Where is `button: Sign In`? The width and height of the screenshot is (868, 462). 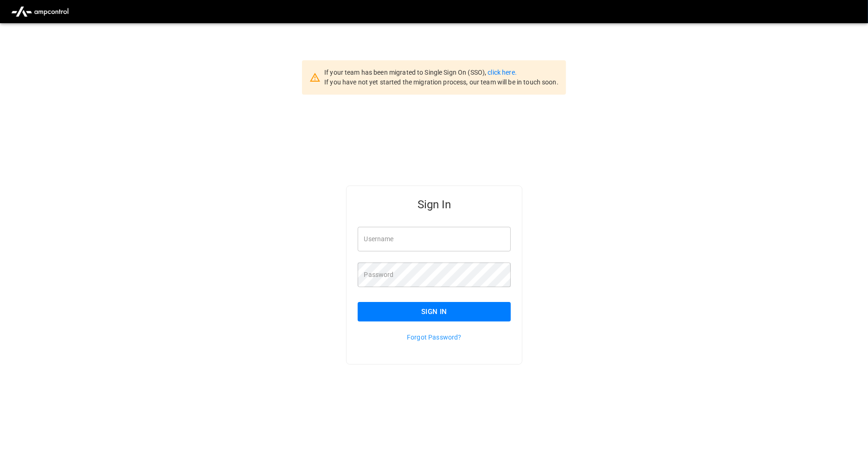 button: Sign In is located at coordinates (434, 312).